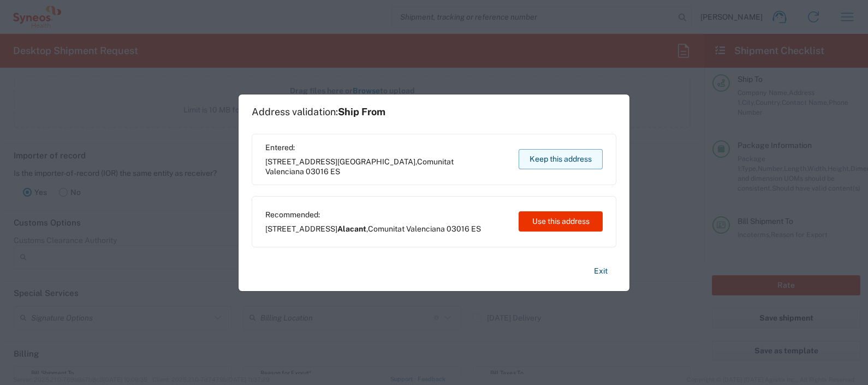  I want to click on h1: Address validation:, so click(318, 112).